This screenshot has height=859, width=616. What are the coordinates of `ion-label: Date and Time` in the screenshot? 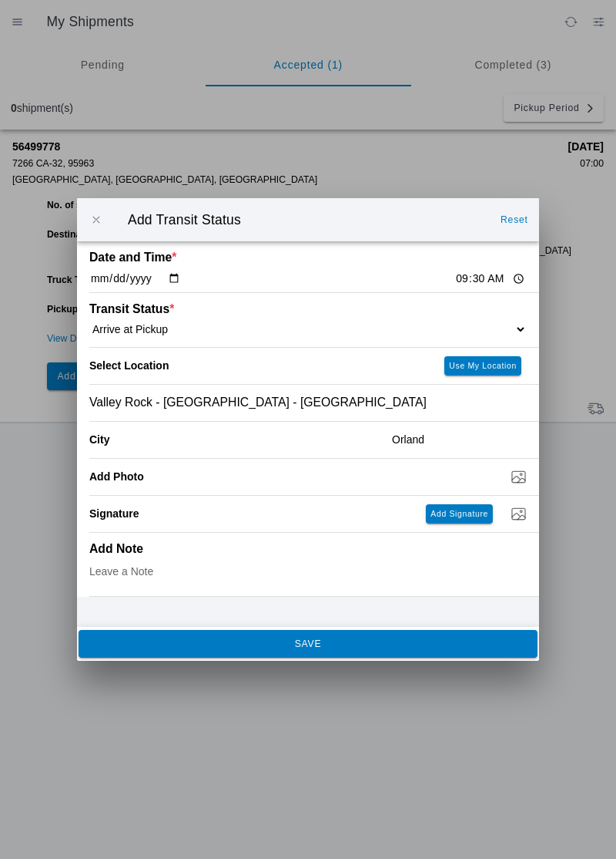 It's located at (253, 258).